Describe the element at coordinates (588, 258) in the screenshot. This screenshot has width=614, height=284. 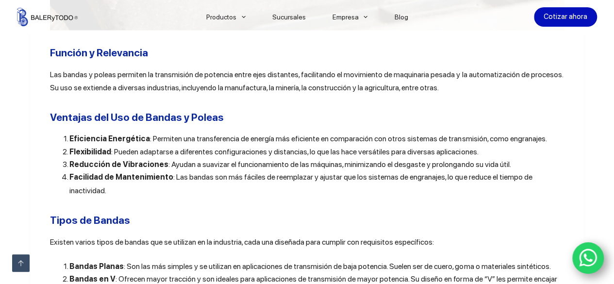
I see `a: WhatsApp` at that location.